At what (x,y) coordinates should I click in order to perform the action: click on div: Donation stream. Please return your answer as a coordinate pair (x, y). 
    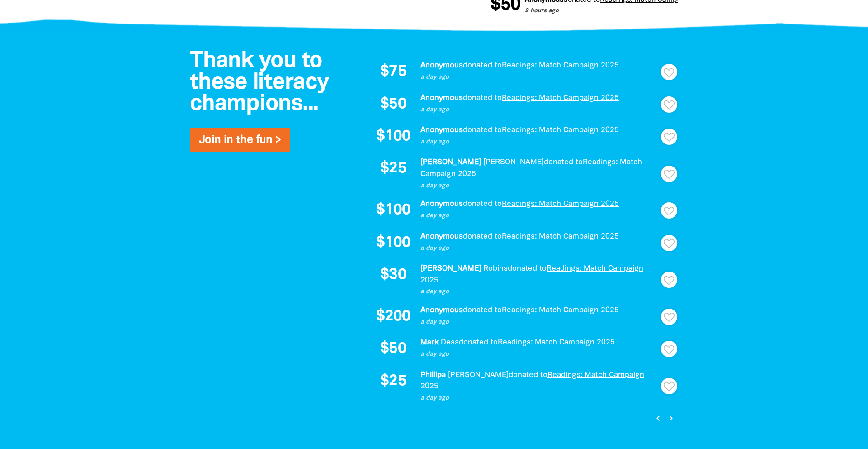
    Looking at the image, I should click on (520, 238).